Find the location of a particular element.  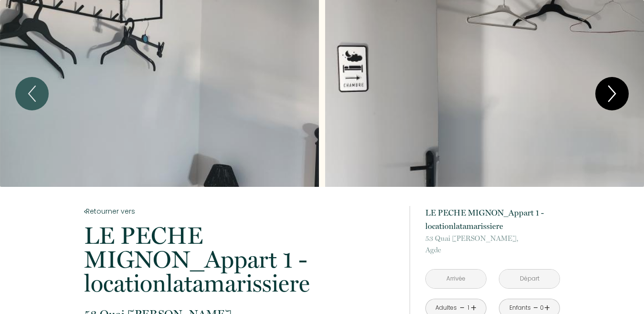

button: Next is located at coordinates (612, 93).